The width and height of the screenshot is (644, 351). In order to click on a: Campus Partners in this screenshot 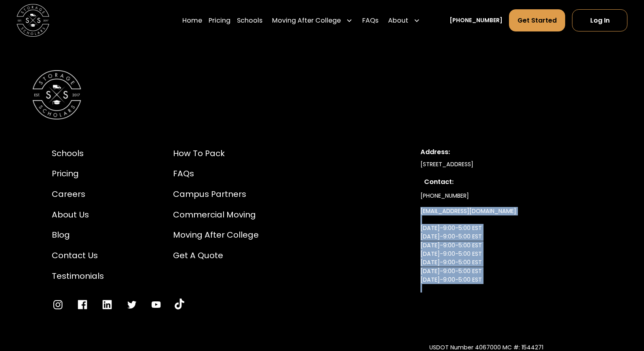, I will do `click(216, 195)`.